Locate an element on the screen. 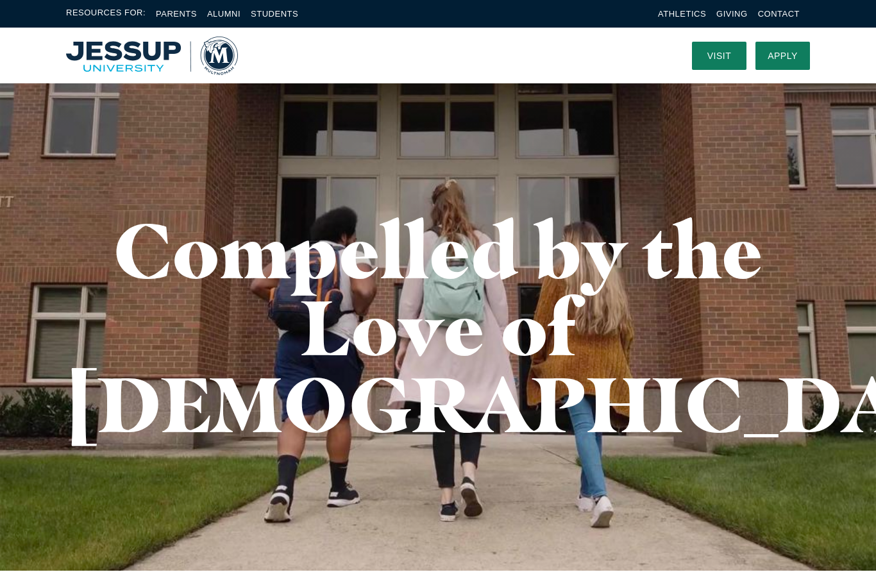 This screenshot has width=876, height=588. a: Visit is located at coordinates (719, 56).